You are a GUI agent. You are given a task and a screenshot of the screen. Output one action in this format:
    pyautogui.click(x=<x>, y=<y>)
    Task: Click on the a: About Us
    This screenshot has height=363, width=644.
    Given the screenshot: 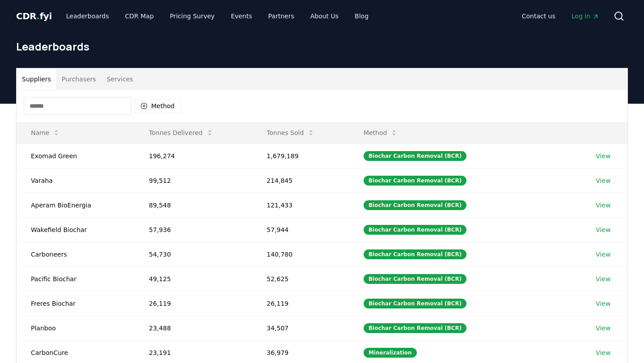 What is the action you would take?
    pyautogui.click(x=324, y=16)
    